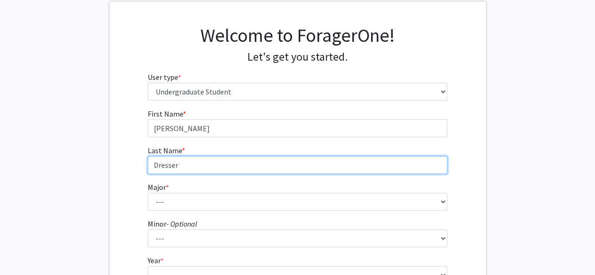 The height and width of the screenshot is (275, 595). What do you see at coordinates (182, 224) in the screenshot?
I see `i: - Optional` at bounding box center [182, 224].